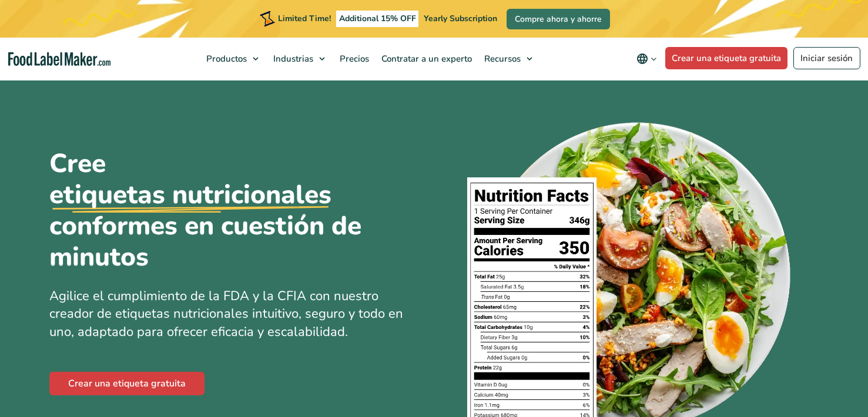 The image size is (868, 417). I want to click on span: Precios, so click(353, 59).